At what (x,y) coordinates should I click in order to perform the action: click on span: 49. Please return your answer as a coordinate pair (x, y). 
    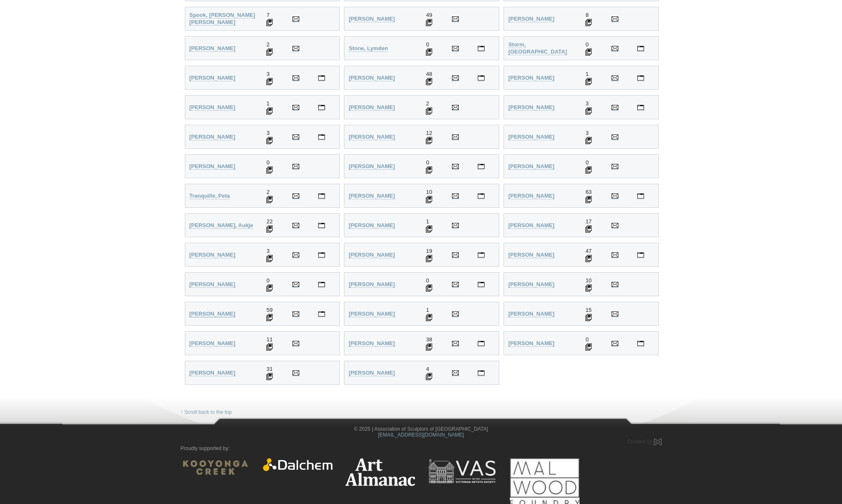
    Looking at the image, I should click on (429, 15).